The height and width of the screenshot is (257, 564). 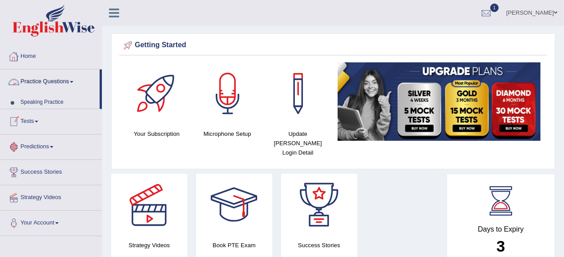 I want to click on h4: Book PTE Exam, so click(x=234, y=245).